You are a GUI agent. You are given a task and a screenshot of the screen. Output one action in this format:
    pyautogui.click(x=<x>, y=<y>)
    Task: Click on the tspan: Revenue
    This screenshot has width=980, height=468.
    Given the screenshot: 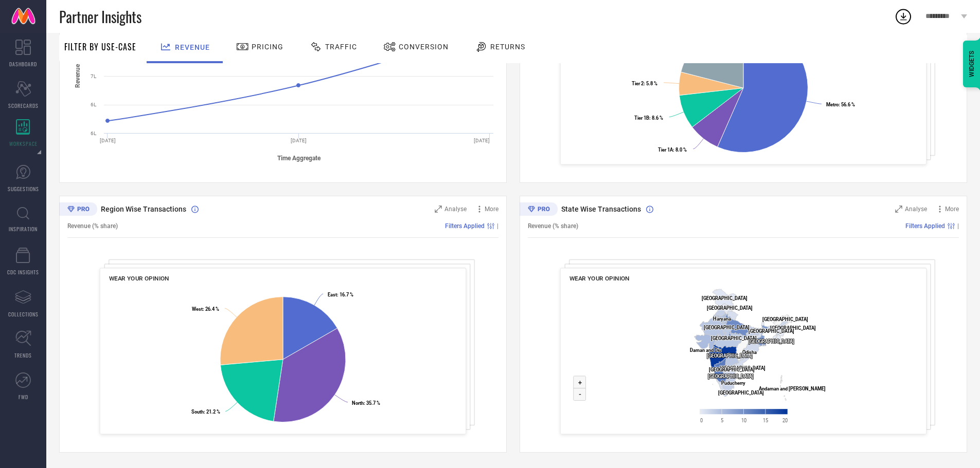 What is the action you would take?
    pyautogui.click(x=78, y=76)
    